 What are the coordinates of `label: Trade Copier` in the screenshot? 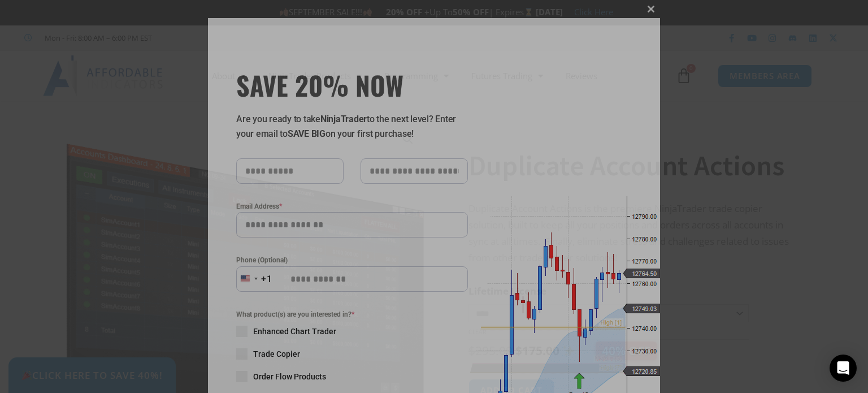 It's located at (352, 354).